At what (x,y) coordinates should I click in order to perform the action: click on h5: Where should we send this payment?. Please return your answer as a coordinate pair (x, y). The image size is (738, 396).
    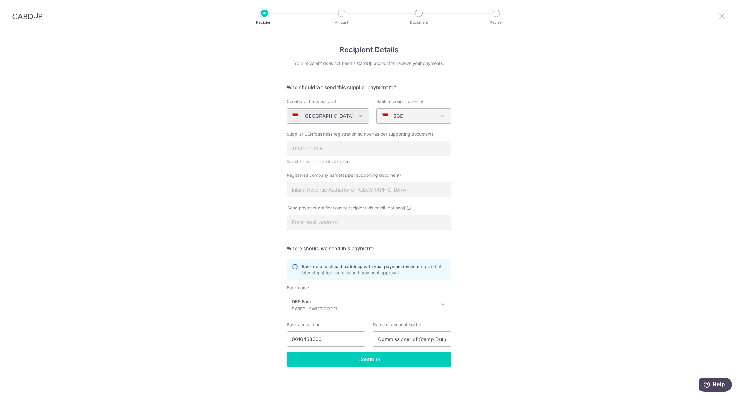
    Looking at the image, I should click on (369, 248).